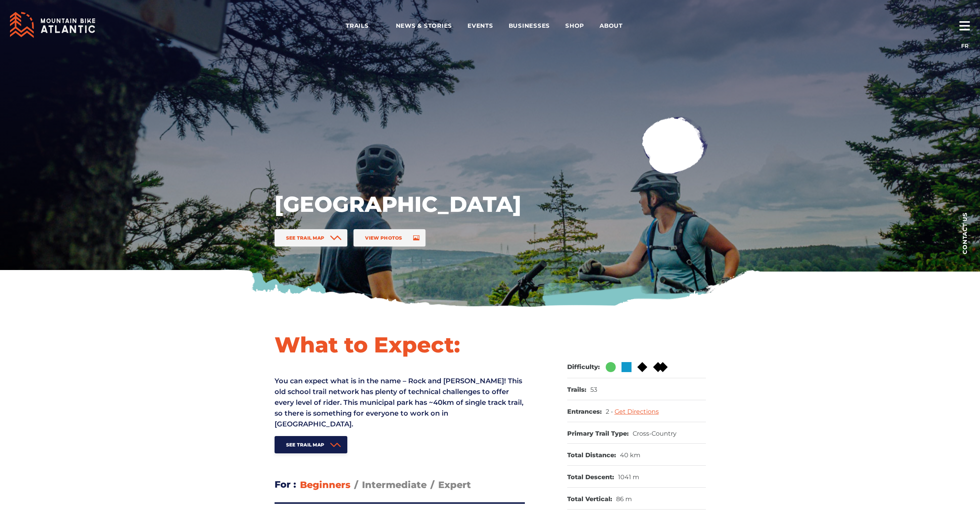 The image size is (980, 515). Describe the element at coordinates (624, 499) in the screenshot. I see `dd: 86 m` at that location.